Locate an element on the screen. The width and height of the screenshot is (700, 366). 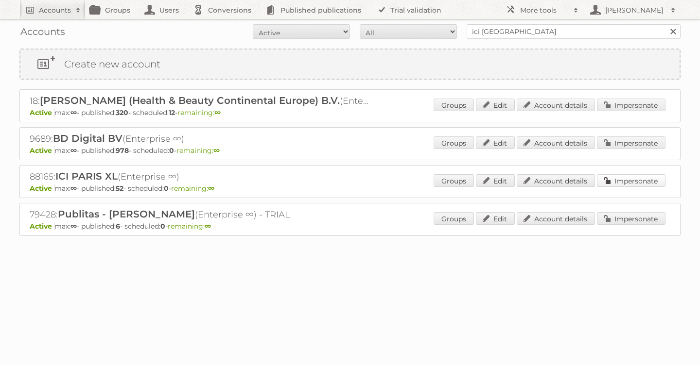
strong: 52 is located at coordinates (120, 189).